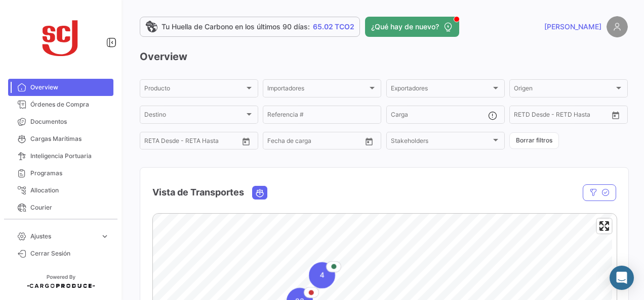 This screenshot has width=644, height=300. Describe the element at coordinates (70, 105) in the screenshot. I see `span: Órdenes de Compra` at that location.